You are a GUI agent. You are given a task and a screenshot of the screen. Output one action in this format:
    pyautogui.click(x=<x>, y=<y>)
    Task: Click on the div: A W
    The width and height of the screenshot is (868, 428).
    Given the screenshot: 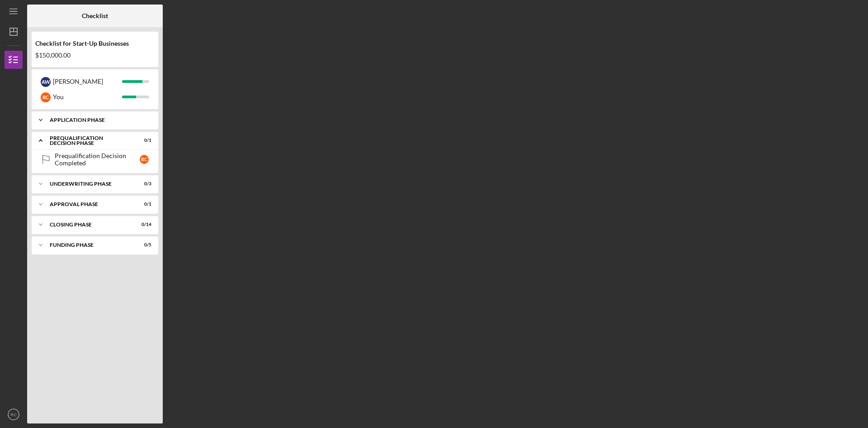 What is the action you would take?
    pyautogui.click(x=46, y=82)
    